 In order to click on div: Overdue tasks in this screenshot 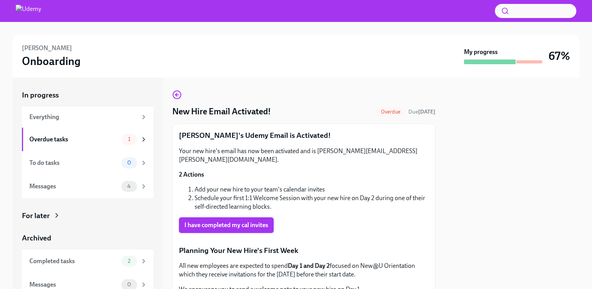, I will do `click(74, 139)`.